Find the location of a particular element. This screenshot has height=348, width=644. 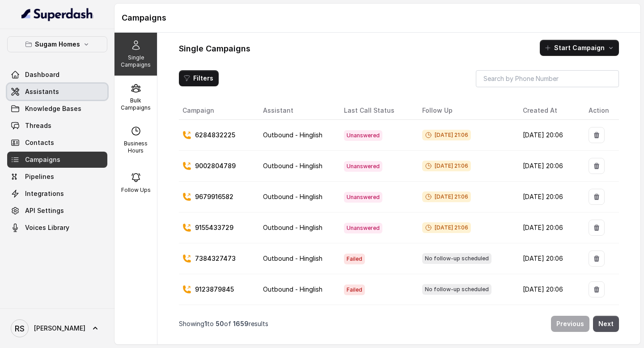

h1: Single Campaigns is located at coordinates (214, 49).